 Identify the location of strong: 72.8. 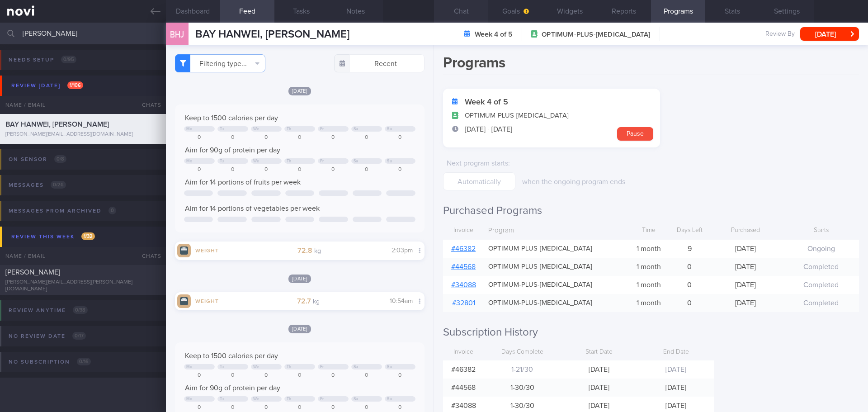
(305, 251).